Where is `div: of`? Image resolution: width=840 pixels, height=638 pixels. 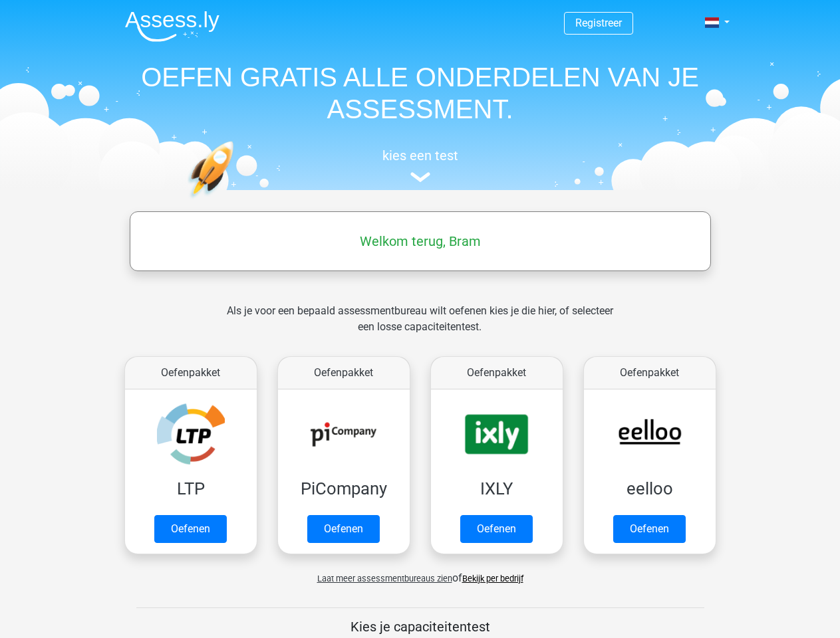
div: of is located at coordinates (420, 573).